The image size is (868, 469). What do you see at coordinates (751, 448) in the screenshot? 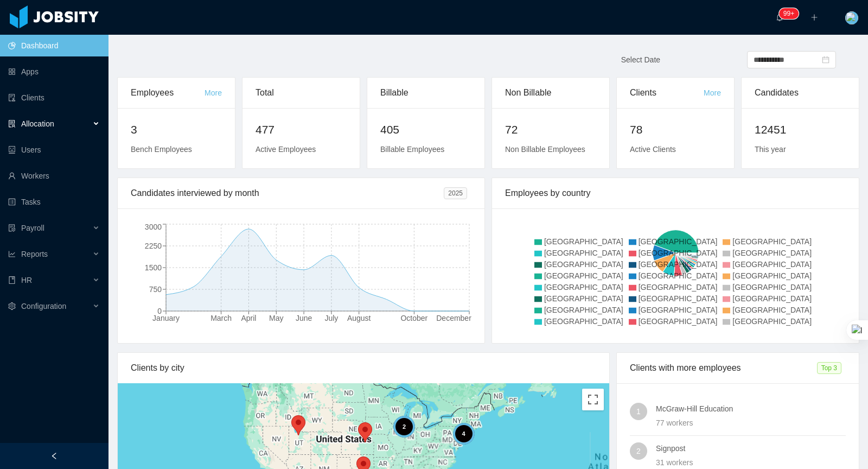
I see `h4: Signpost` at bounding box center [751, 448].